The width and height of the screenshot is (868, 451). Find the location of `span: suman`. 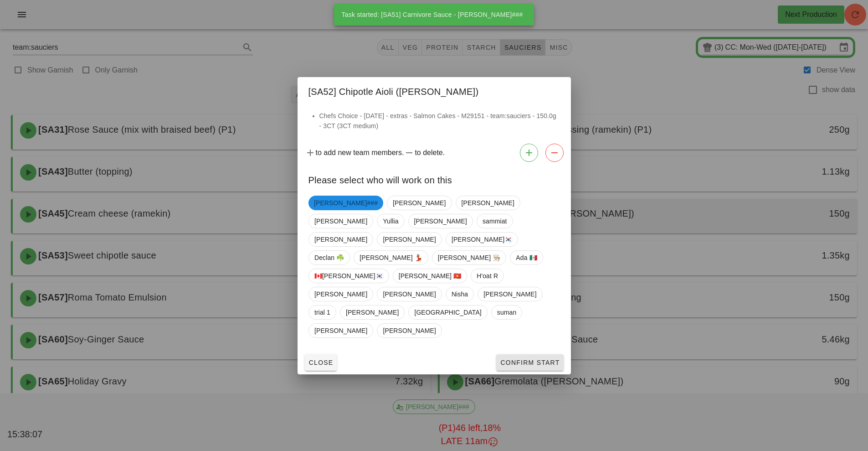

span: suman is located at coordinates (506, 312).